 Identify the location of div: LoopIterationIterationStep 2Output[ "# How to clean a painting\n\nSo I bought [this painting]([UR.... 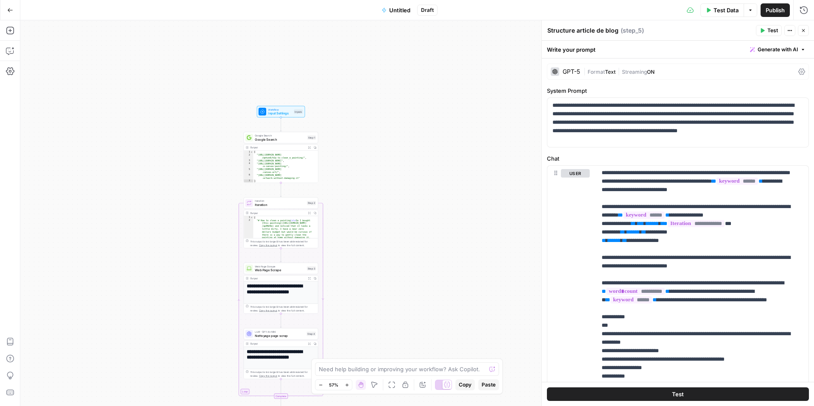
(281, 222).